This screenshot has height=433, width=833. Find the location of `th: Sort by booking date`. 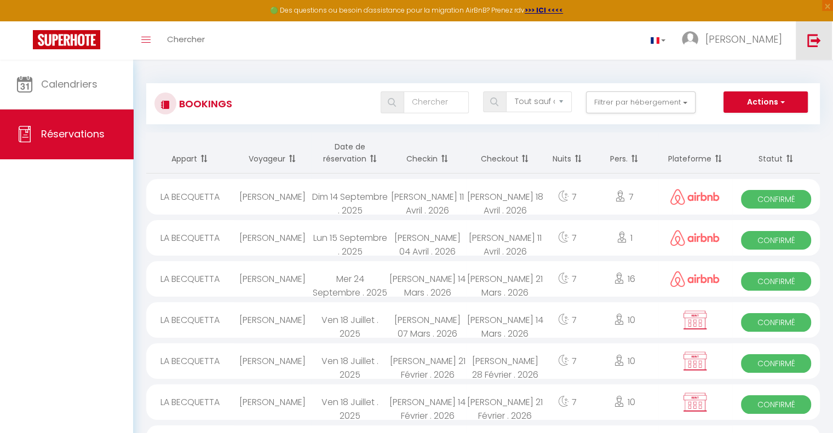

th: Sort by booking date is located at coordinates (349, 153).